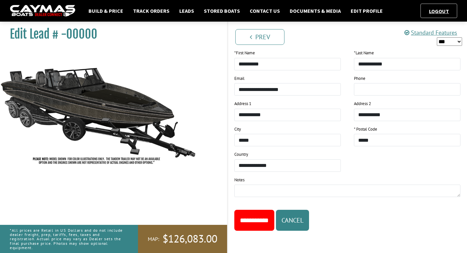 The image size is (467, 253). Describe the element at coordinates (359, 79) in the screenshot. I see `label: Phone` at that location.